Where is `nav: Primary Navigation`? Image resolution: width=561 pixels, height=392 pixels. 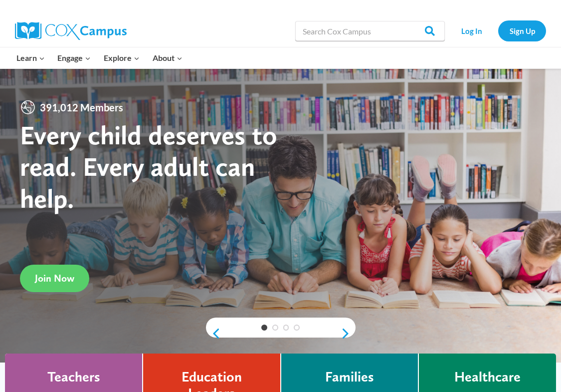 nav: Primary Navigation is located at coordinates (100, 58).